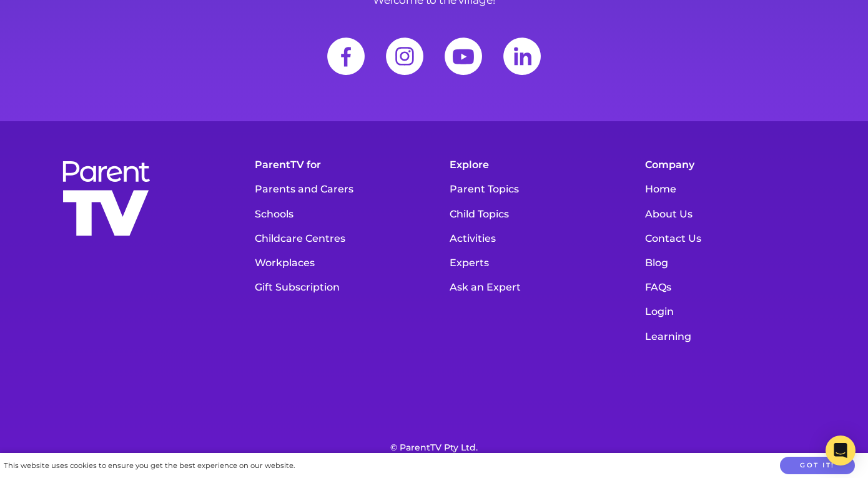 Image resolution: width=868 pixels, height=478 pixels. I want to click on img: parenttv-logo-stacked-white.f9d0032.svg, so click(106, 199).